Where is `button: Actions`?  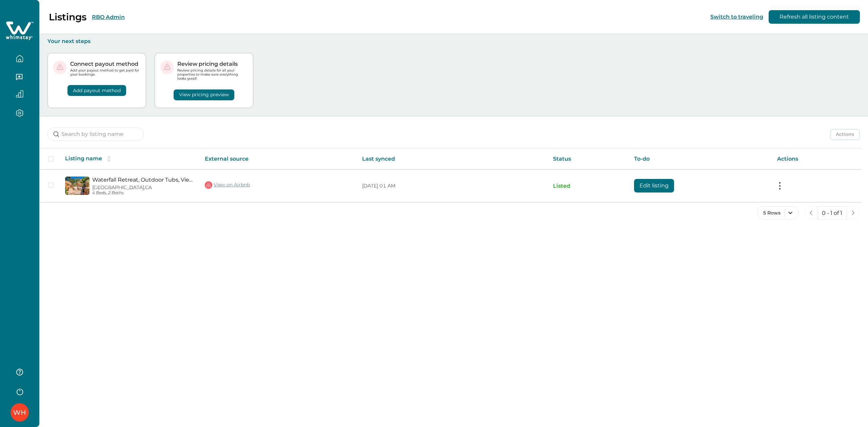
button: Actions is located at coordinates (845, 134).